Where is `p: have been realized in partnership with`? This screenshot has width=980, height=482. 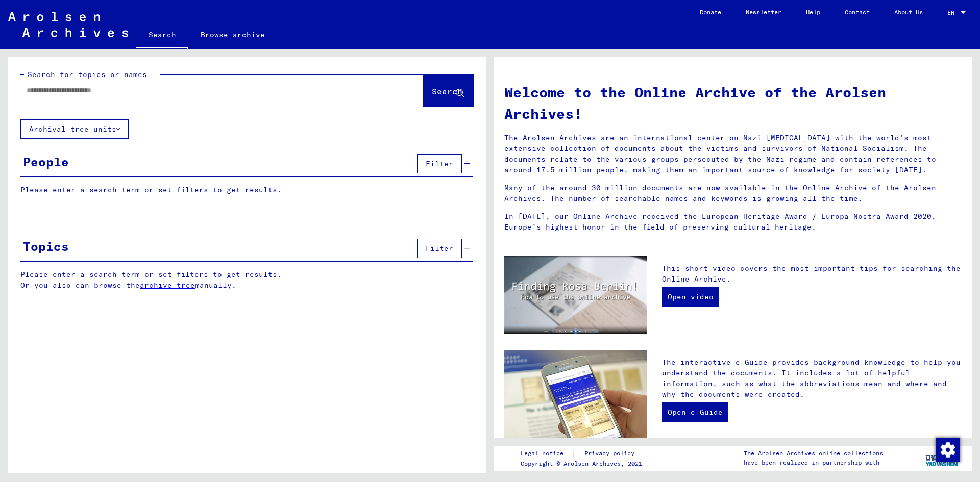 p: have been realized in partnership with is located at coordinates (814, 463).